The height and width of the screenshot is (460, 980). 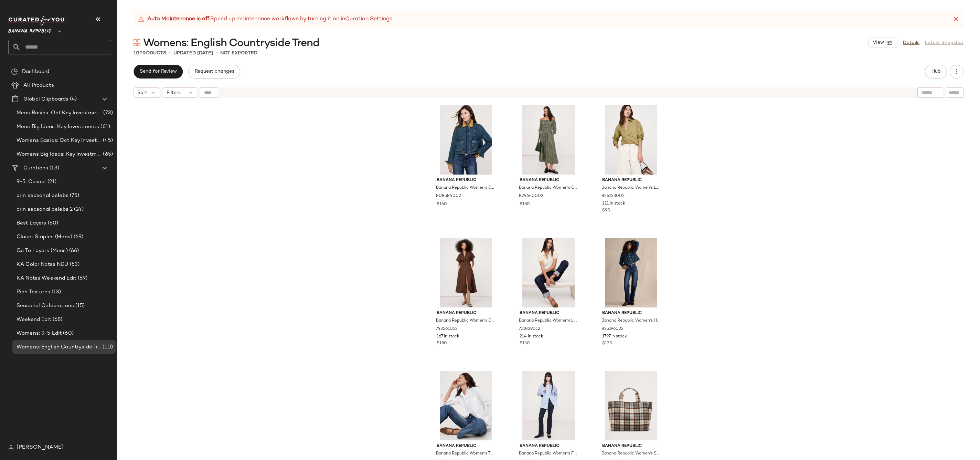 What do you see at coordinates (107, 141) in the screenshot?
I see `span: (45)` at bounding box center [107, 141].